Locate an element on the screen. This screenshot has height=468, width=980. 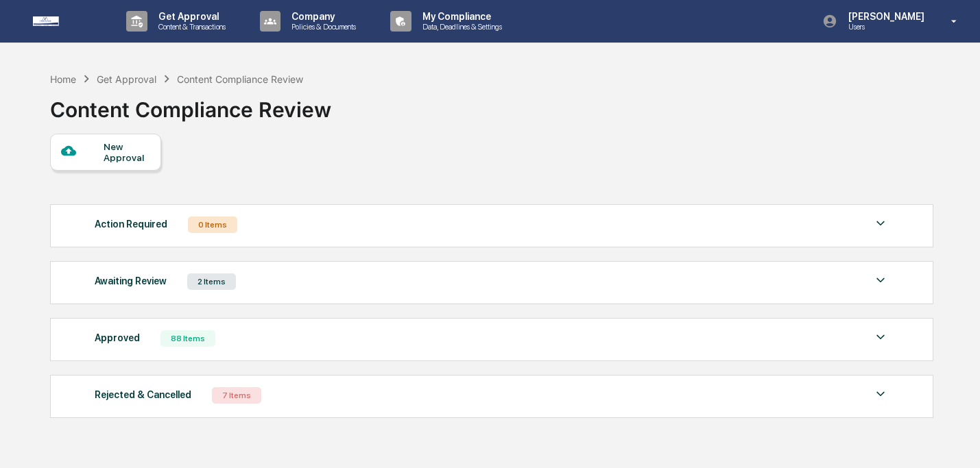
div: Approved is located at coordinates (117, 338).